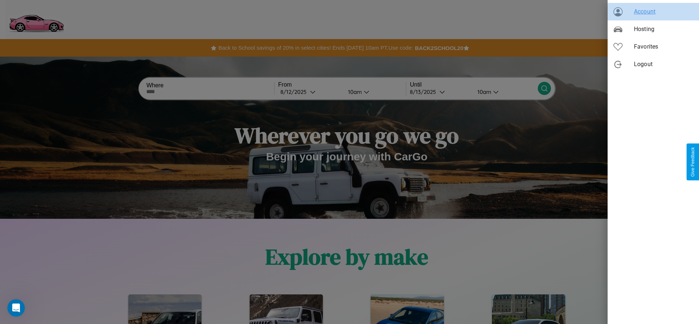  I want to click on span: Hosting, so click(663, 29).